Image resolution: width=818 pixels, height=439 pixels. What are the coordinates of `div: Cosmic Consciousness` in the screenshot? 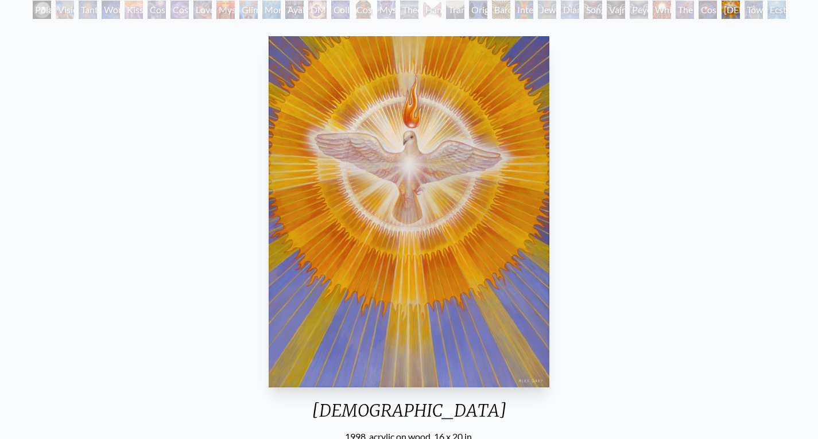 It's located at (708, 10).